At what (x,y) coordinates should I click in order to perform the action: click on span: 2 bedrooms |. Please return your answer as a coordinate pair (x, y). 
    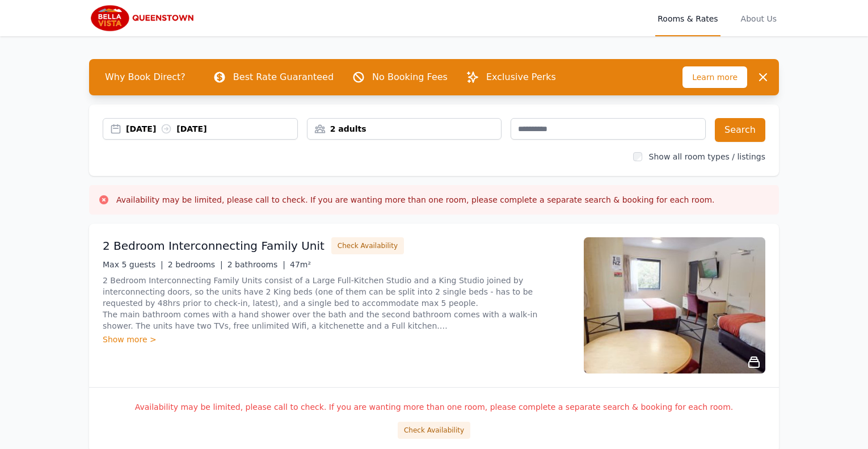
    Looking at the image, I should click on (195, 264).